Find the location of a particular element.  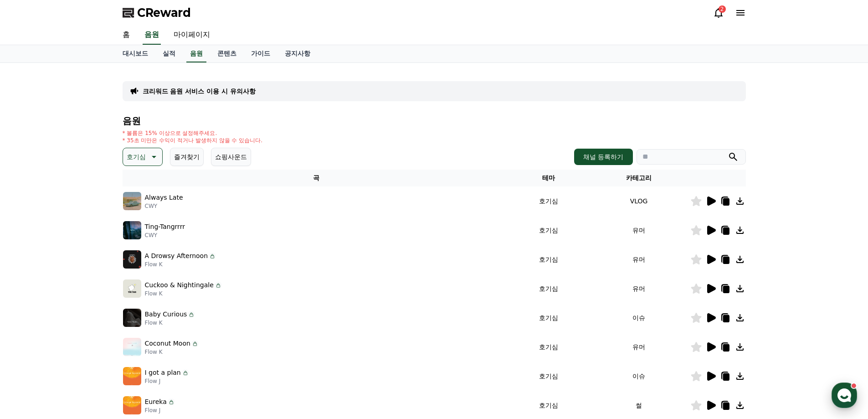

button: 쇼핑사운드 is located at coordinates (231, 157).